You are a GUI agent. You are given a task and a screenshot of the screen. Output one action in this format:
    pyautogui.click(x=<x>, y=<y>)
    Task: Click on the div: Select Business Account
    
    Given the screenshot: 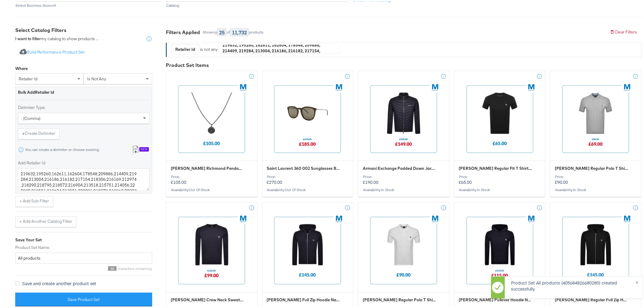 What is the action you would take?
    pyautogui.click(x=88, y=4)
    